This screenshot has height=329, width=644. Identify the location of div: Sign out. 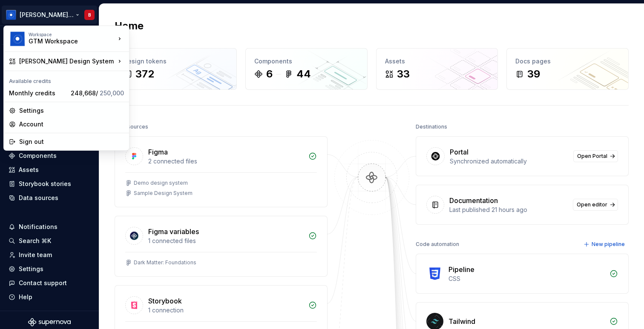
(71, 142).